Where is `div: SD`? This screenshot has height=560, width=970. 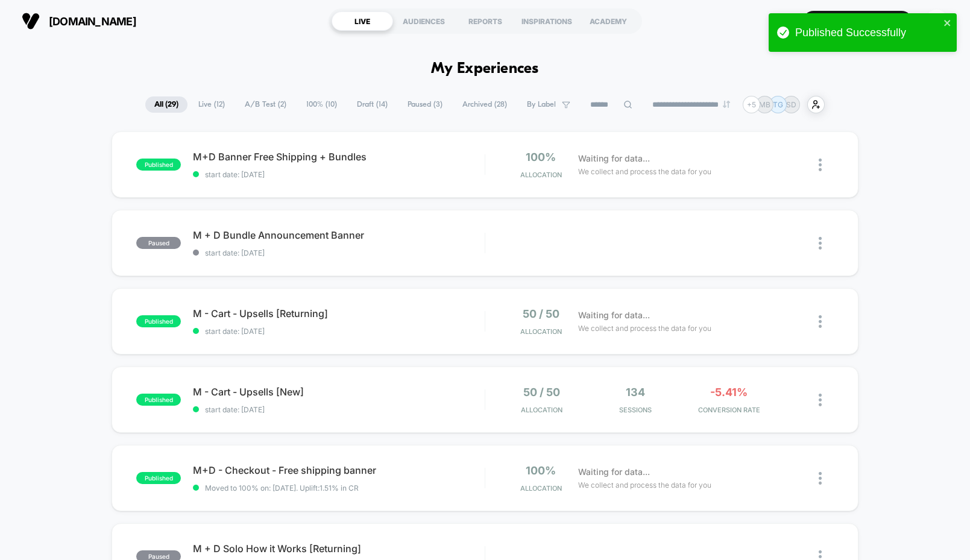 div: SD is located at coordinates (936, 21).